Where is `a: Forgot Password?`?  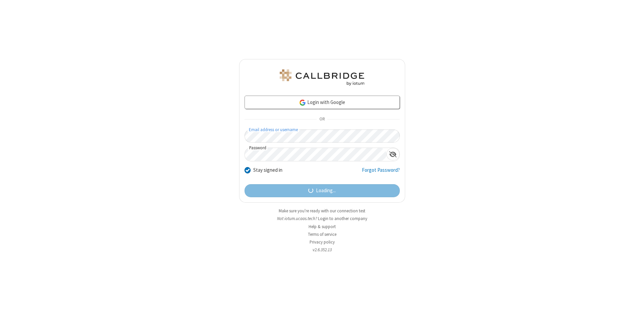
a: Forgot Password? is located at coordinates (381, 173).